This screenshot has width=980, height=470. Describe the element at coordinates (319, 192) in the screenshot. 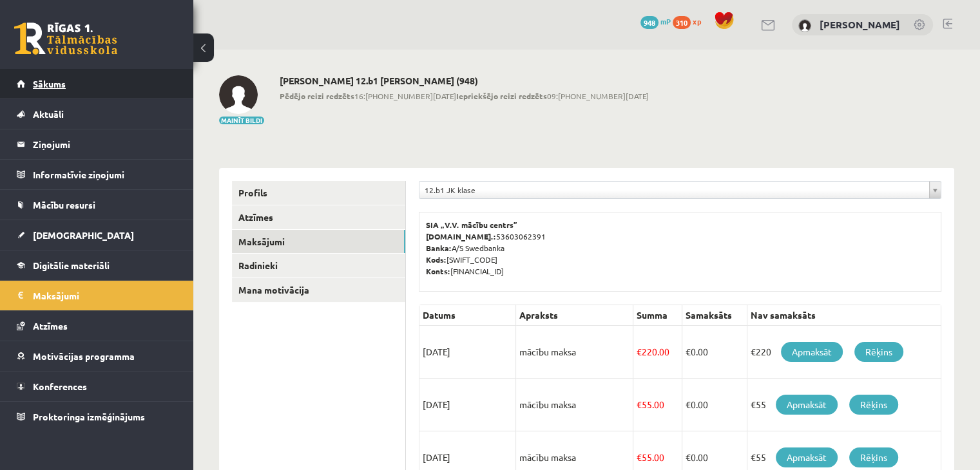

I see `a: Profils` at that location.